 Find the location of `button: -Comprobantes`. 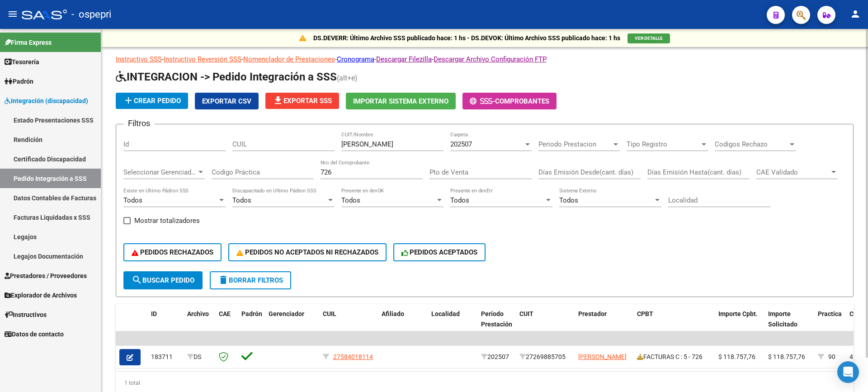

button: -Comprobantes is located at coordinates (509, 101).